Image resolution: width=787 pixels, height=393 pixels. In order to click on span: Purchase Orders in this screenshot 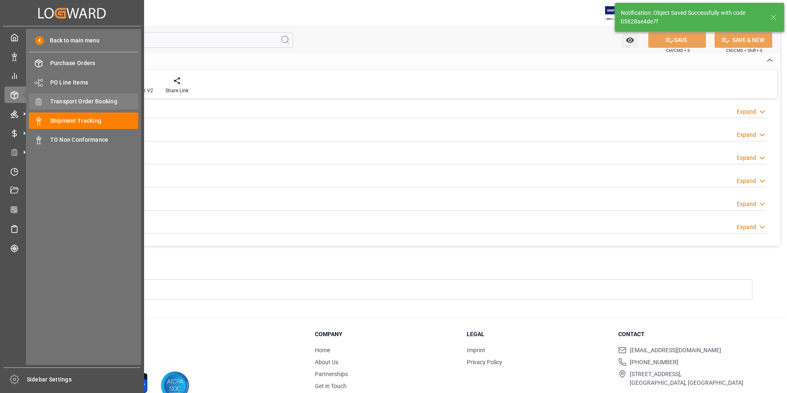, I will do `click(94, 63)`.